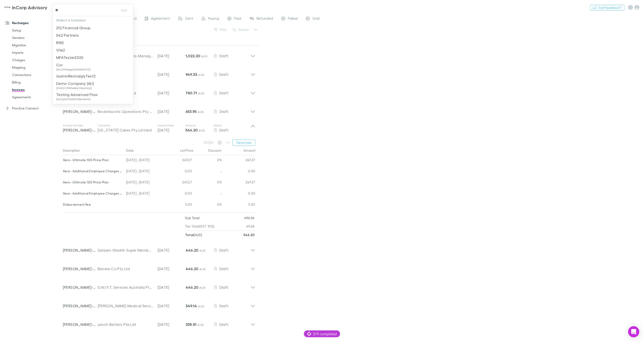 This screenshot has height=342, width=644. I want to click on div: Open Intercom Messenger, so click(634, 332).